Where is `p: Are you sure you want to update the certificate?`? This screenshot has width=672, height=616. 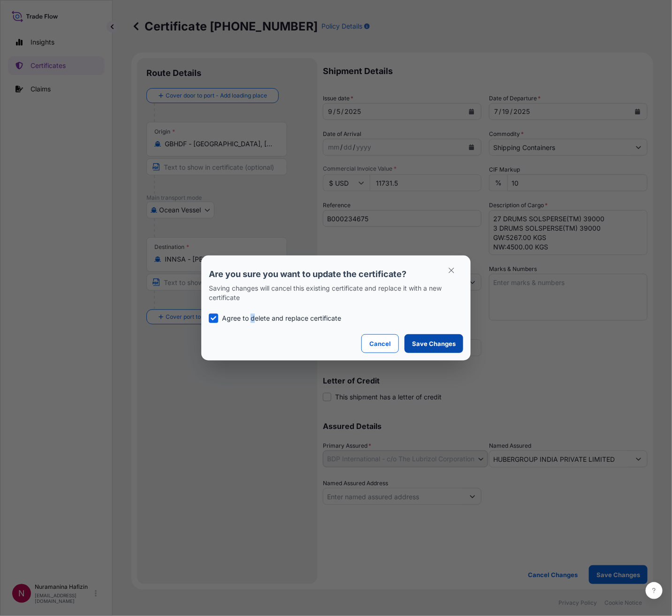 p: Are you sure you want to update the certificate? is located at coordinates (336, 274).